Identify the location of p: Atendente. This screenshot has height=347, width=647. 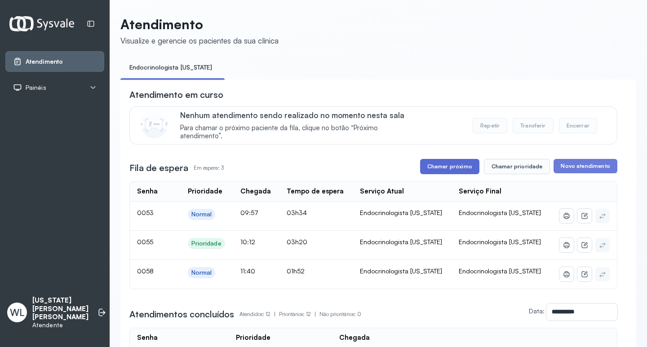
(60, 325).